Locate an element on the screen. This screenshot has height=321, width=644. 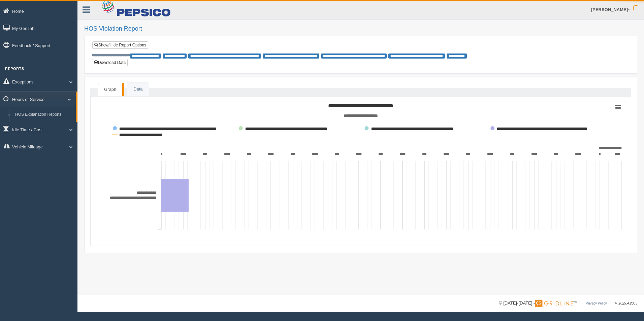
a: Privacy Policy is located at coordinates (596, 303).